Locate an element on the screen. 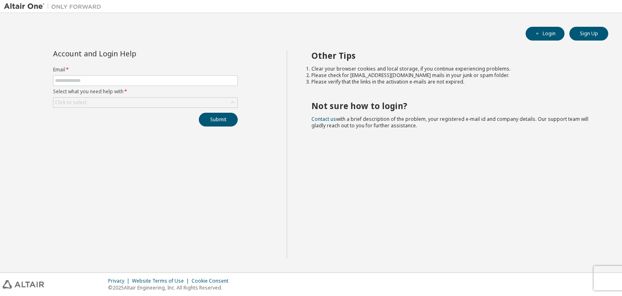 This screenshot has width=622, height=296. div: Privacy is located at coordinates (120, 281).